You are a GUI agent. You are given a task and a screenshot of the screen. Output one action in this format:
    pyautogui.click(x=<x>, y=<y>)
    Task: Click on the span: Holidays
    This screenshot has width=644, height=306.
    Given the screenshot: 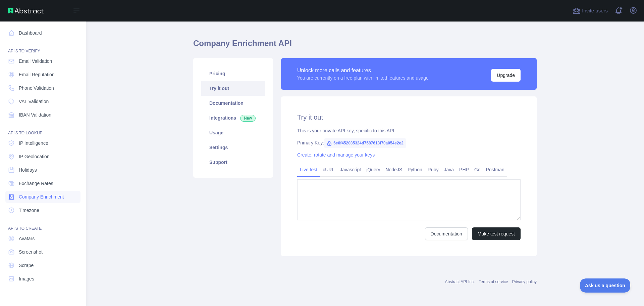 What is the action you would take?
    pyautogui.click(x=28, y=170)
    